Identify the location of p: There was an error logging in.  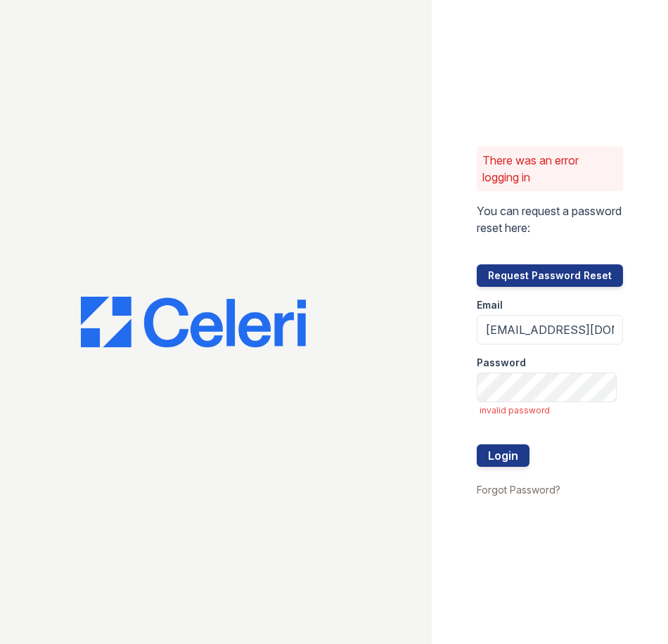
(549, 168).